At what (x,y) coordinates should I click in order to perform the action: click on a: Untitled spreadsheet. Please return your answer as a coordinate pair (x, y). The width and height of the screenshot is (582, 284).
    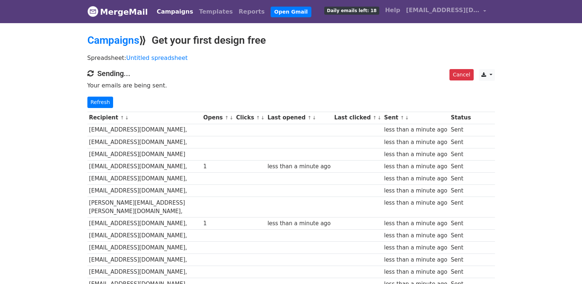
    Looking at the image, I should click on (157, 58).